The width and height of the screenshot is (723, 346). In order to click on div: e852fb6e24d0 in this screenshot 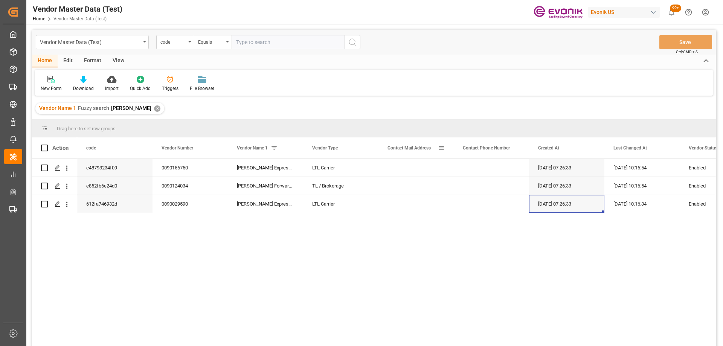, I will do `click(115, 186)`.